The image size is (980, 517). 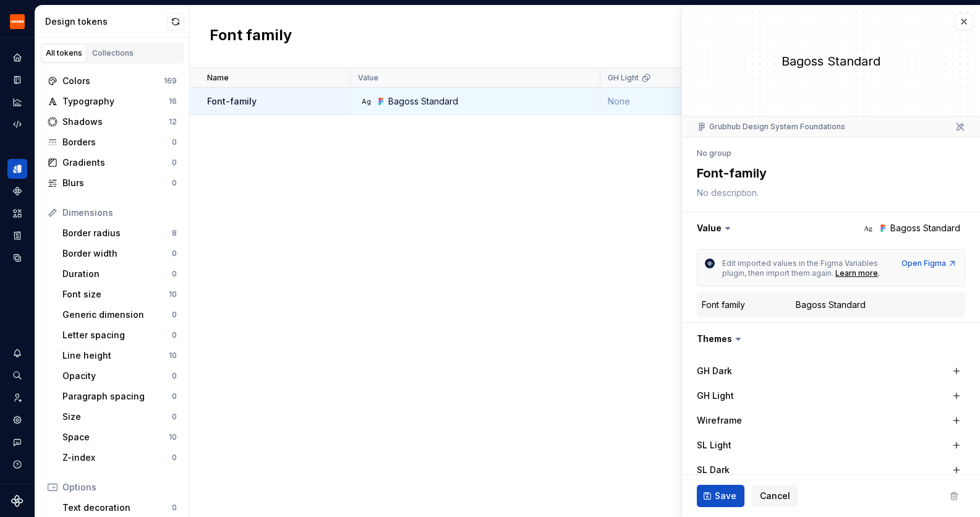 I want to click on a: Paragraph spacing0, so click(x=119, y=396).